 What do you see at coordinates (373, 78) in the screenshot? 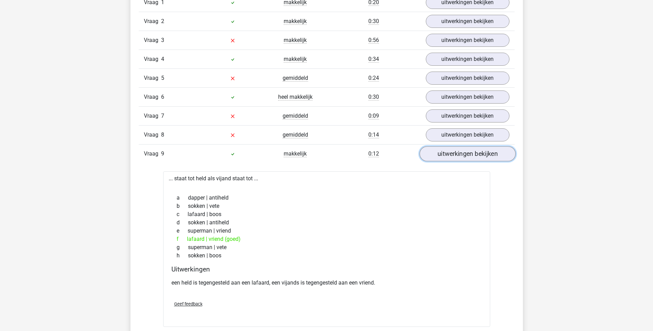
I see `span: 0:24` at bounding box center [373, 78].